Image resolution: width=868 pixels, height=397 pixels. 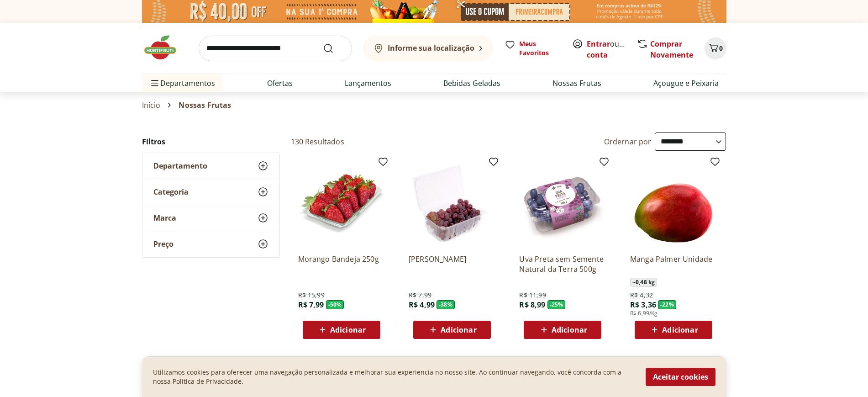 I want to click on button: Carrinho, so click(x=716, y=48).